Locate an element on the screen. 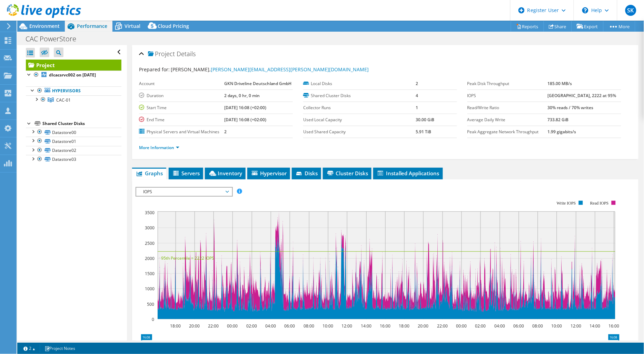  a: More Information is located at coordinates (159, 147).